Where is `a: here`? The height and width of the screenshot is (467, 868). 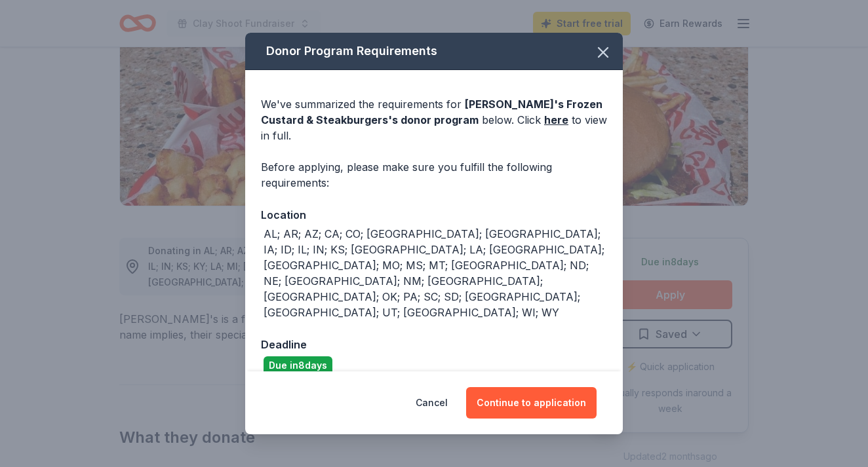
a: here is located at coordinates (556, 120).